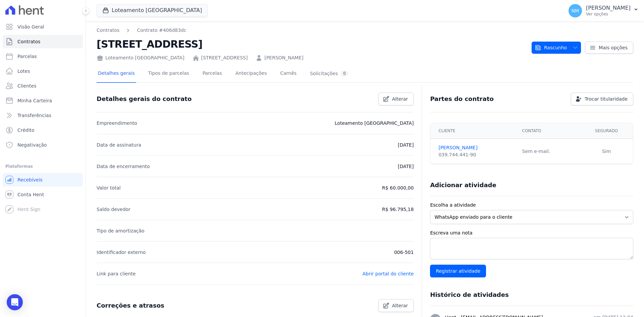 This screenshot has height=317, width=644. I want to click on a: Abrir portal do cliente, so click(387, 274).